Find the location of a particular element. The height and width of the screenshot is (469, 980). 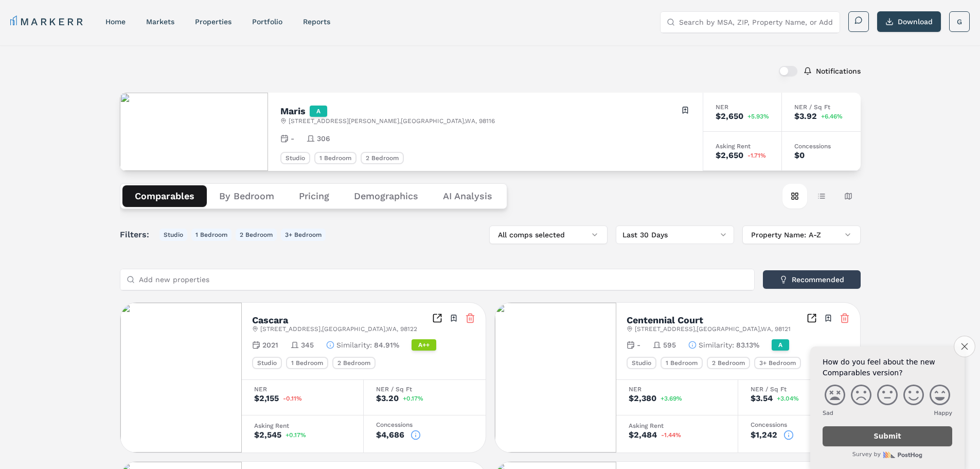

h2: Maris is located at coordinates (293, 112).